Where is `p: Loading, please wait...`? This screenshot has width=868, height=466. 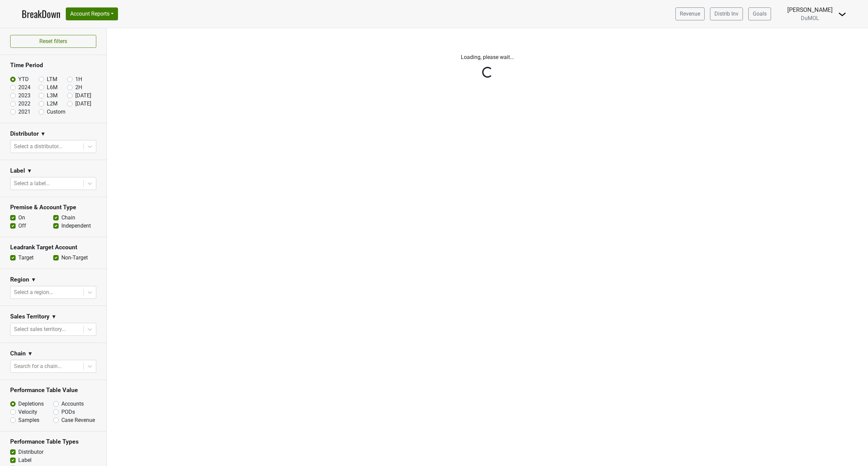 p: Loading, please wait... is located at coordinates (488, 57).